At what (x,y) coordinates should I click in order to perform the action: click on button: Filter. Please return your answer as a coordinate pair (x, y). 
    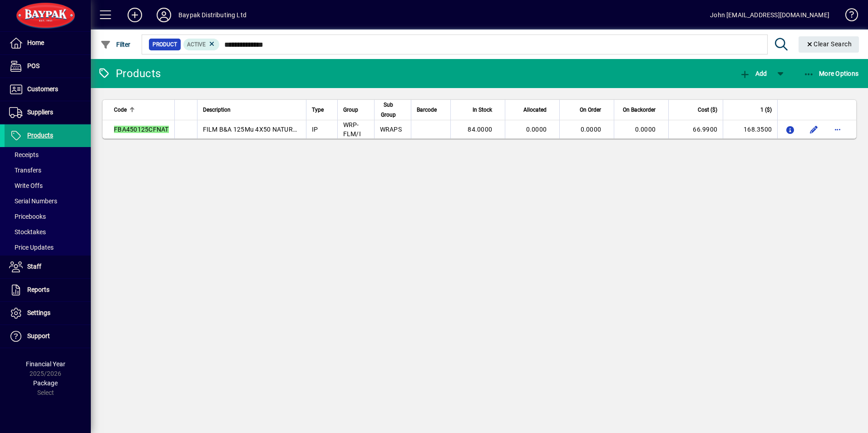
    Looking at the image, I should click on (116, 44).